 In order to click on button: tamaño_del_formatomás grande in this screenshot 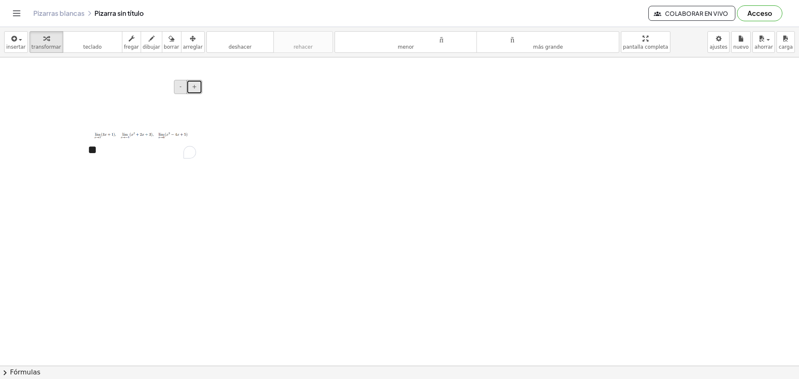, I will do `click(548, 42)`.